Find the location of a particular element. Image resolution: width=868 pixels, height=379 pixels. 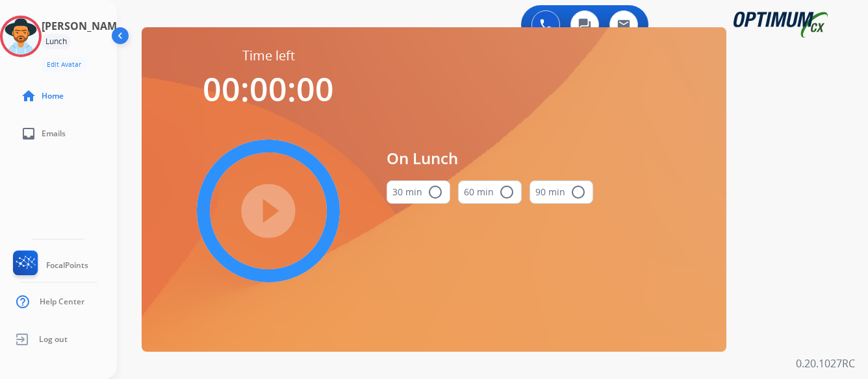

span: Home is located at coordinates (52, 96).